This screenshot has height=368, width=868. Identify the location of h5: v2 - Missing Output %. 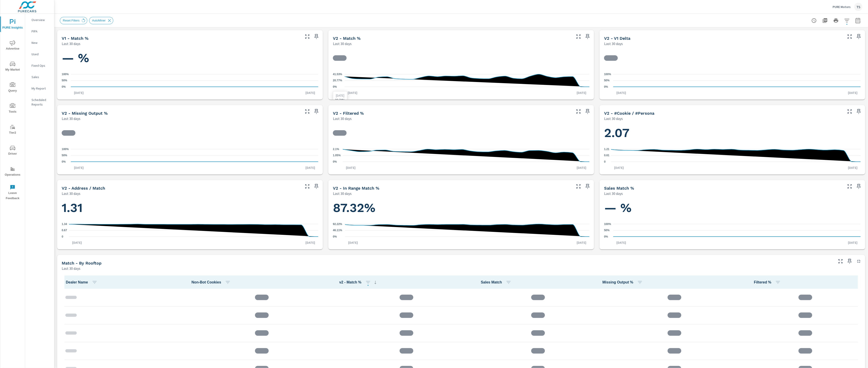
(85, 113).